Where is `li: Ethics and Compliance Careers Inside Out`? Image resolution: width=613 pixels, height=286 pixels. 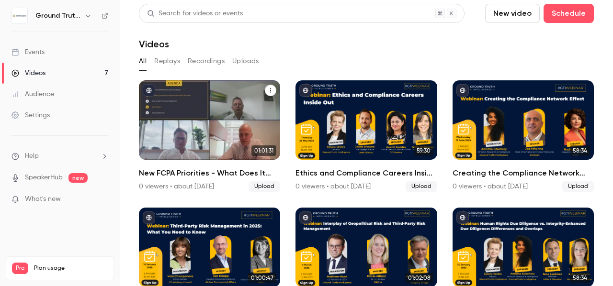
li: Ethics and Compliance Careers Inside Out is located at coordinates (366, 136).